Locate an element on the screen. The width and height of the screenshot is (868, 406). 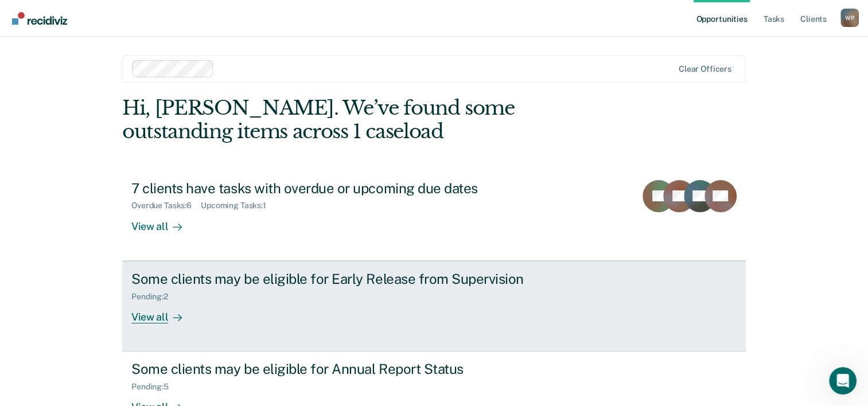
div: Pending : 5 is located at coordinates (154, 386).